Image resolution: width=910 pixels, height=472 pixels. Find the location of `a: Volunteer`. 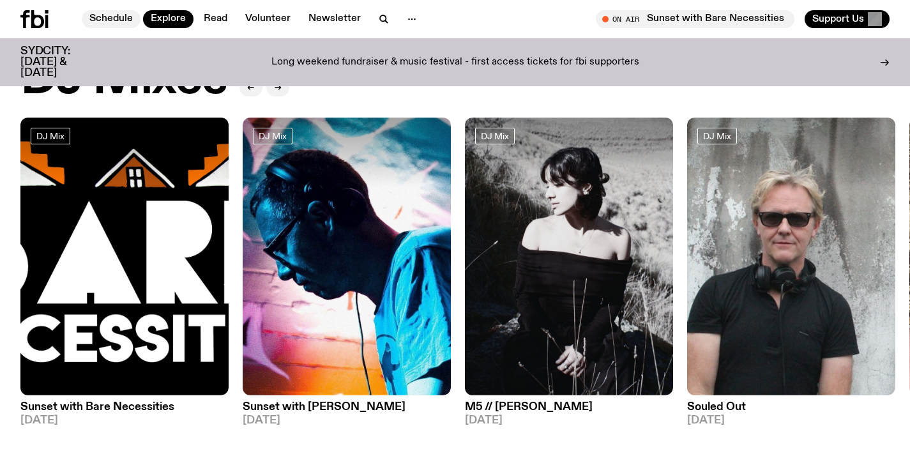

a: Volunteer is located at coordinates (268, 19).